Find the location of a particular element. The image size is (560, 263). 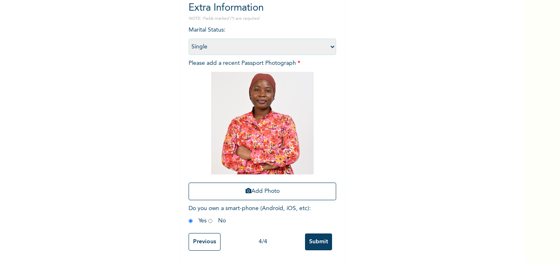

img: Crop is located at coordinates (262, 123).